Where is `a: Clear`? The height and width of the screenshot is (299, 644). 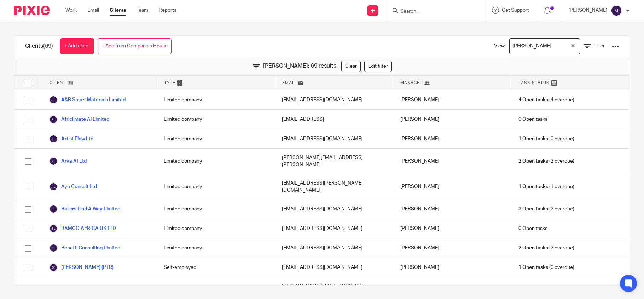
a: Clear is located at coordinates (351, 66).